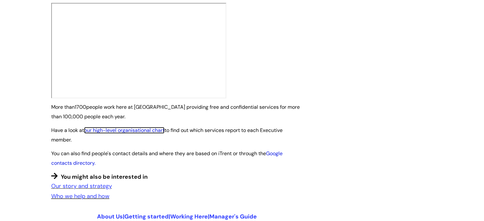 Image resolution: width=484 pixels, height=221 pixels. What do you see at coordinates (81, 186) in the screenshot?
I see `a: Our story and strategy` at bounding box center [81, 186].